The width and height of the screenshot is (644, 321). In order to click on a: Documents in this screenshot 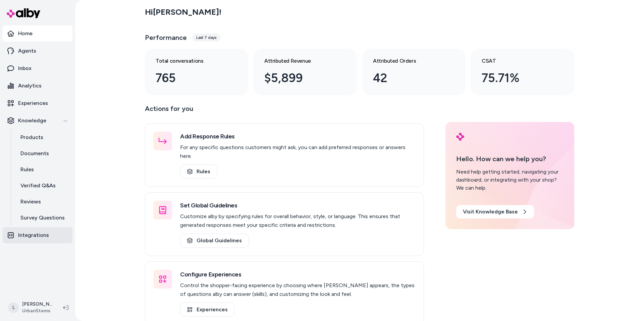, I will do `click(43, 154)`.